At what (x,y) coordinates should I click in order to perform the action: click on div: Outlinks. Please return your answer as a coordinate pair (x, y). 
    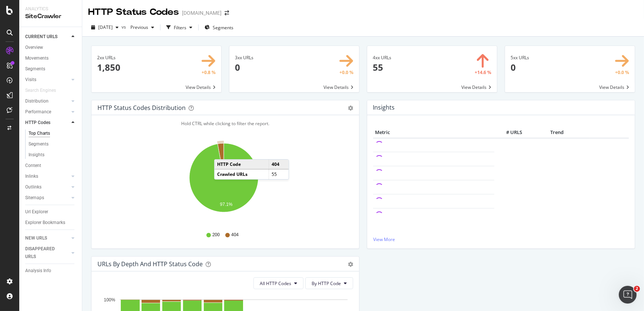
    Looking at the image, I should click on (33, 187).